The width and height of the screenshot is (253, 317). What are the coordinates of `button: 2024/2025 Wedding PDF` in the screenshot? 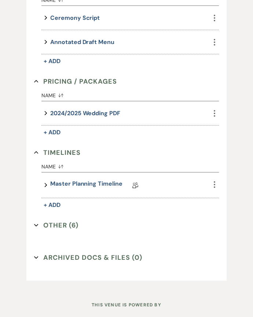 It's located at (85, 113).